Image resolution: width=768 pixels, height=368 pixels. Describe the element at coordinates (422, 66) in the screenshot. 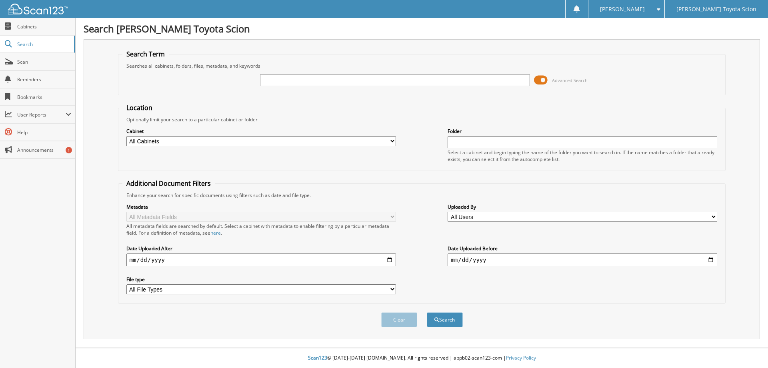

I see `div: Searches all cabinets, folders, files, metadata, and keywords` at that location.